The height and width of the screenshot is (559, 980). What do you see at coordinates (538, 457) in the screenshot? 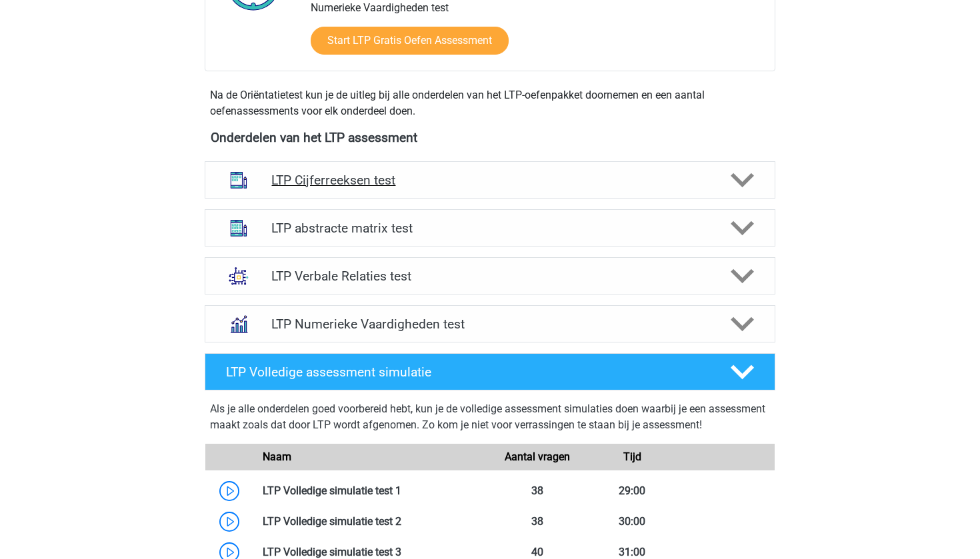
I see `div: Aantal vragen` at bounding box center [538, 457].